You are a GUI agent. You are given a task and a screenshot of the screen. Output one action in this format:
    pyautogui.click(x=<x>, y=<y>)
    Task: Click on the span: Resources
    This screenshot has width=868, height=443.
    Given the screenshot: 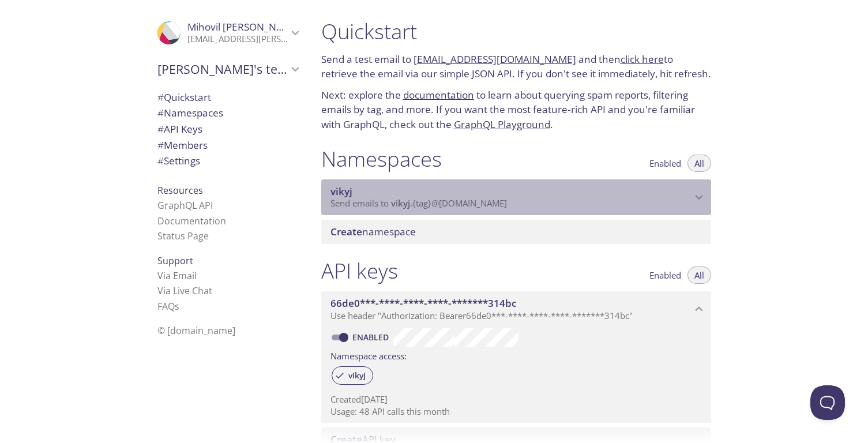 What is the action you would take?
    pyautogui.click(x=180, y=190)
    